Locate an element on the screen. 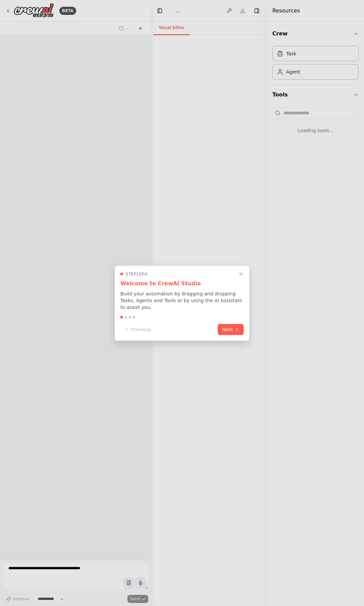 This screenshot has height=606, width=364. button: Hide left sidebar is located at coordinates (160, 11).